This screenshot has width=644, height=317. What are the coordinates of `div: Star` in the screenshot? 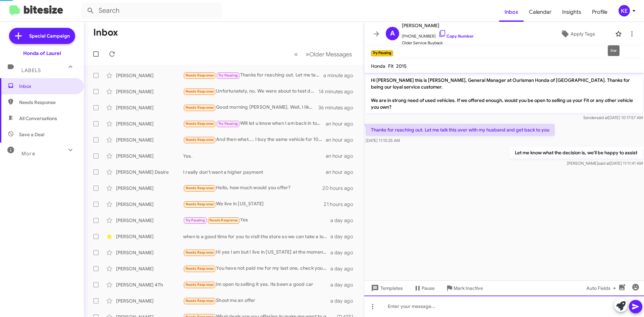 It's located at (613, 51).